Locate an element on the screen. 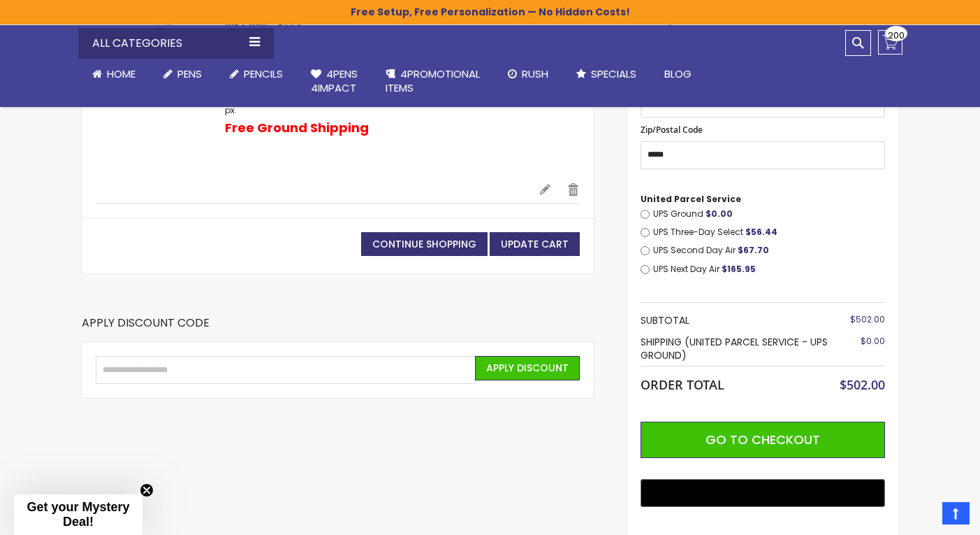  label: UPS Three-Day Select is located at coordinates (770, 232).